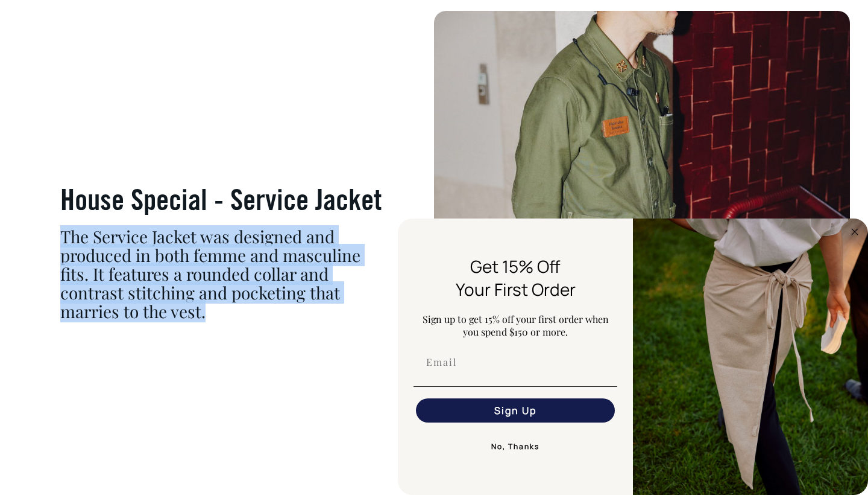 This screenshot has width=868, height=495. What do you see at coordinates (642, 248) in the screenshot?
I see `img: Portfolio intro image` at bounding box center [642, 248].